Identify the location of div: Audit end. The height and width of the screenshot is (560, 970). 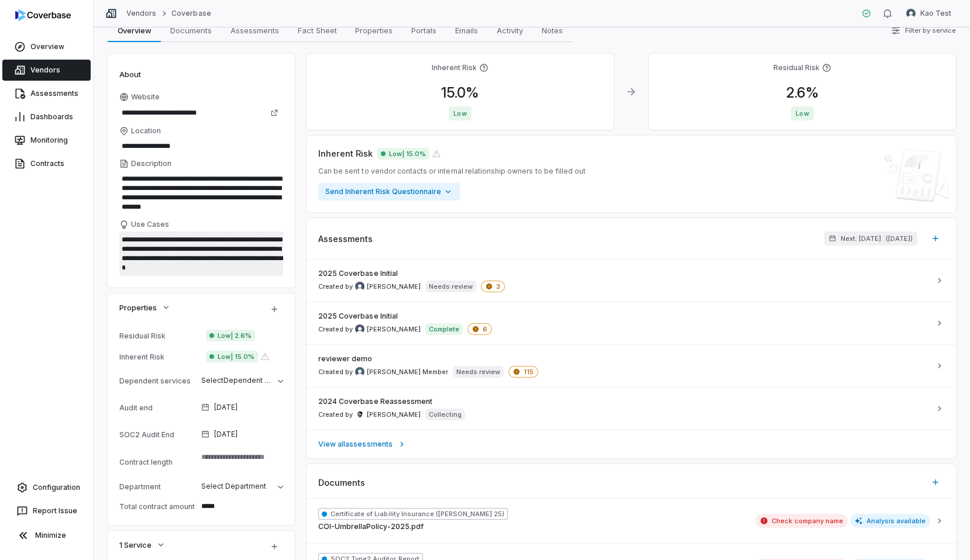
(158, 407).